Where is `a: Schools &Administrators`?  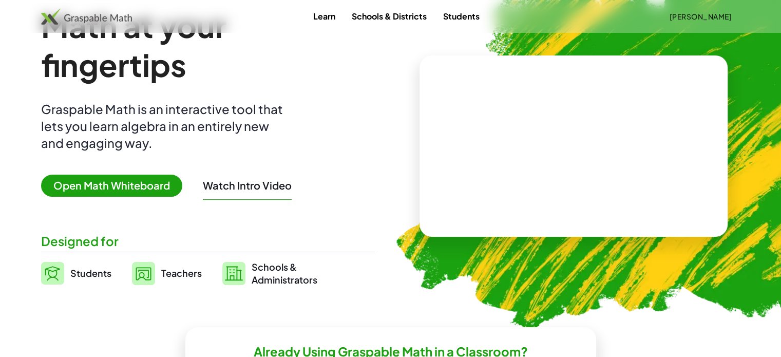
a: Schools &Administrators is located at coordinates (269, 273).